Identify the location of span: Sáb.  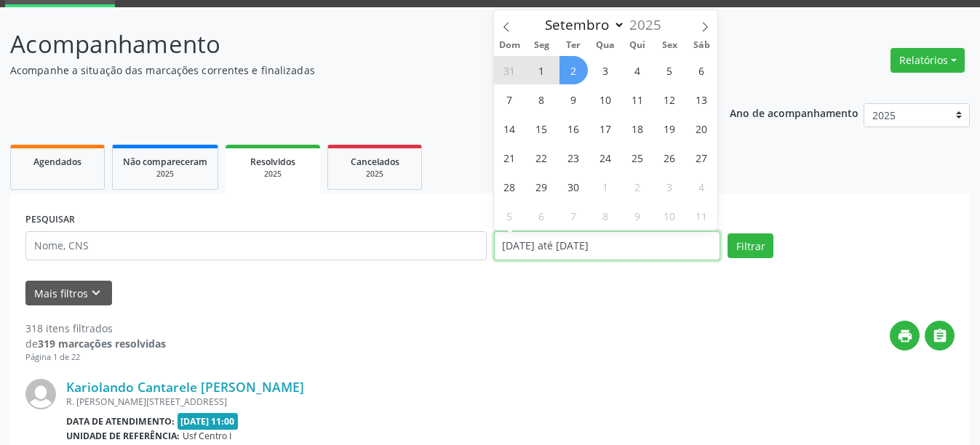
(701, 45).